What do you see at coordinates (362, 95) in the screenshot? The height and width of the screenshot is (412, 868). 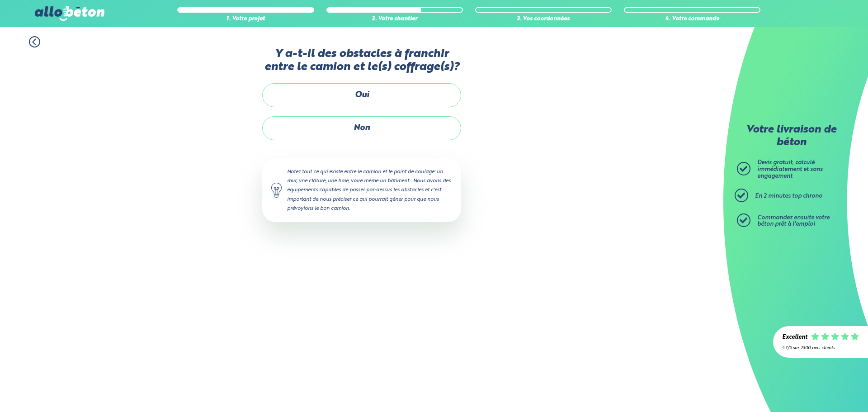 I see `label: Oui` at bounding box center [362, 95].